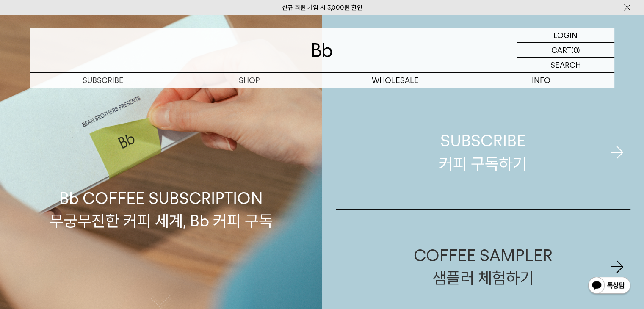 This screenshot has width=644, height=309. I want to click on img: 로고, so click(322, 50).